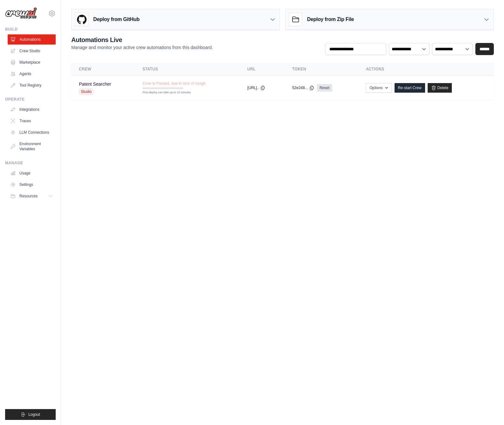 This screenshot has height=425, width=504. What do you see at coordinates (31, 147) in the screenshot?
I see `a: Environment Variables` at bounding box center [31, 147].